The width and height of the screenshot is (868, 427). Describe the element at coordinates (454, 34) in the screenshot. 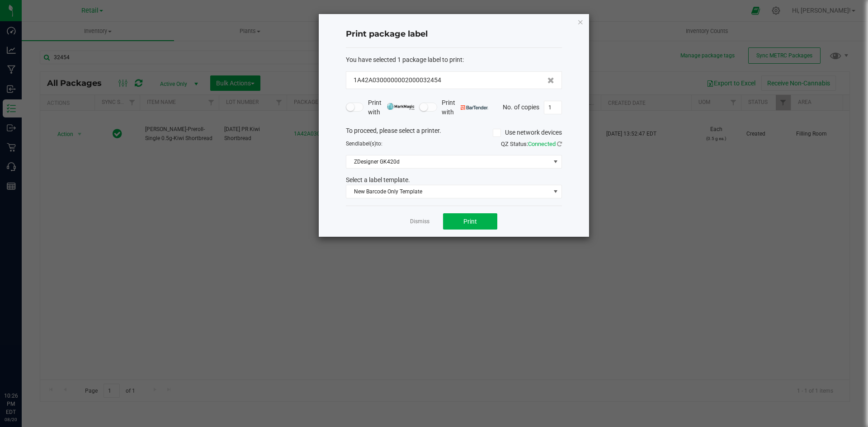

I see `h4: Print package label` at that location.